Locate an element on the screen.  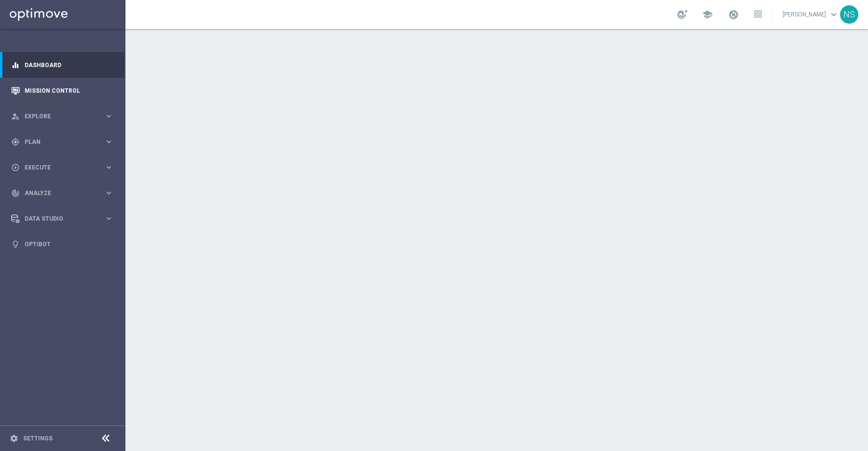
button: track_changes Analyze keyboard_arrow_right is located at coordinates (63, 193).